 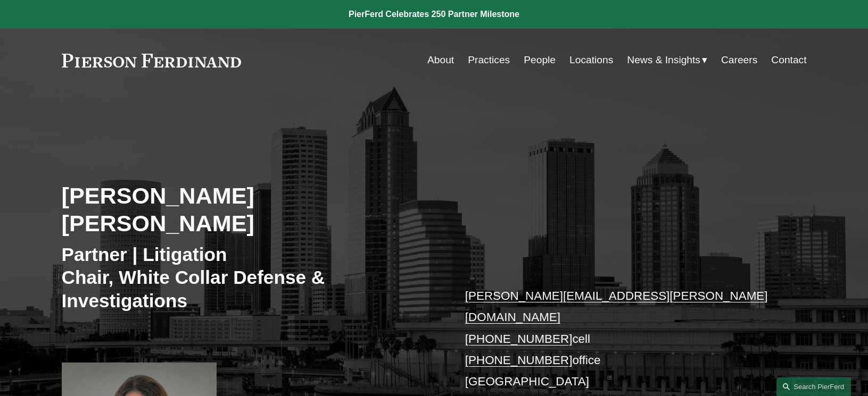 I want to click on a: Locations, so click(x=591, y=60).